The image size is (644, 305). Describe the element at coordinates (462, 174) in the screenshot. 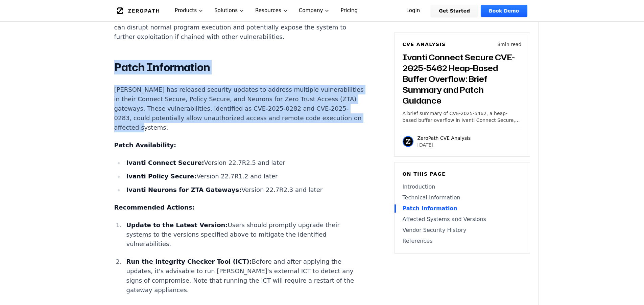

I see `h6: On this page` at that location.